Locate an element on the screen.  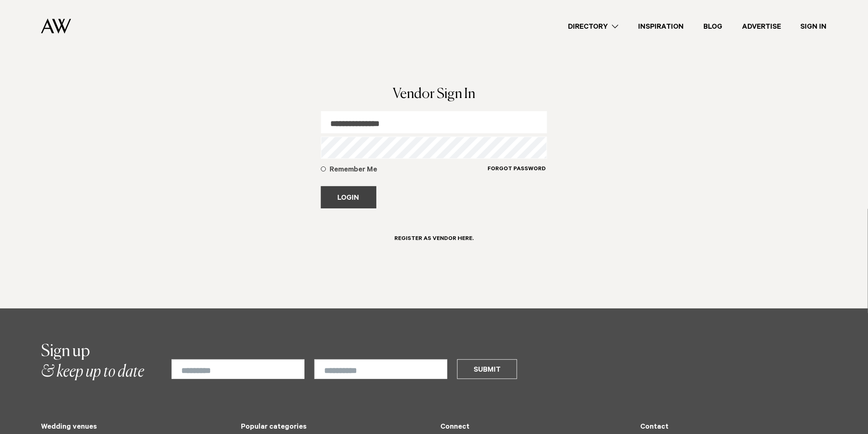
a: Forgot Password is located at coordinates (517, 174).